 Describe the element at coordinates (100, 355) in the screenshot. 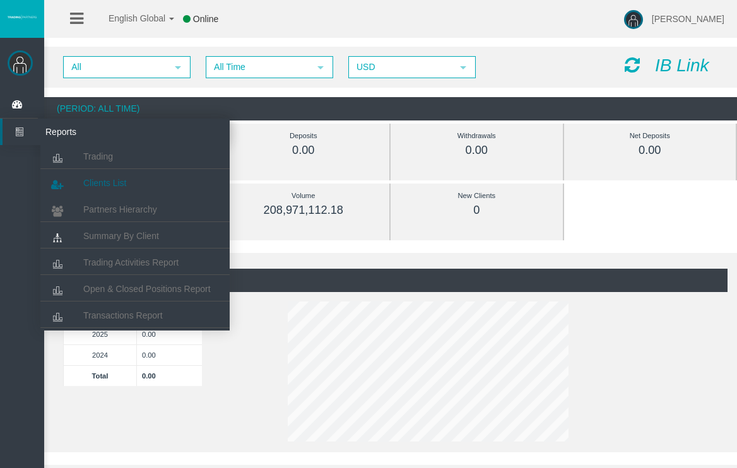

I see `td: 2024` at that location.